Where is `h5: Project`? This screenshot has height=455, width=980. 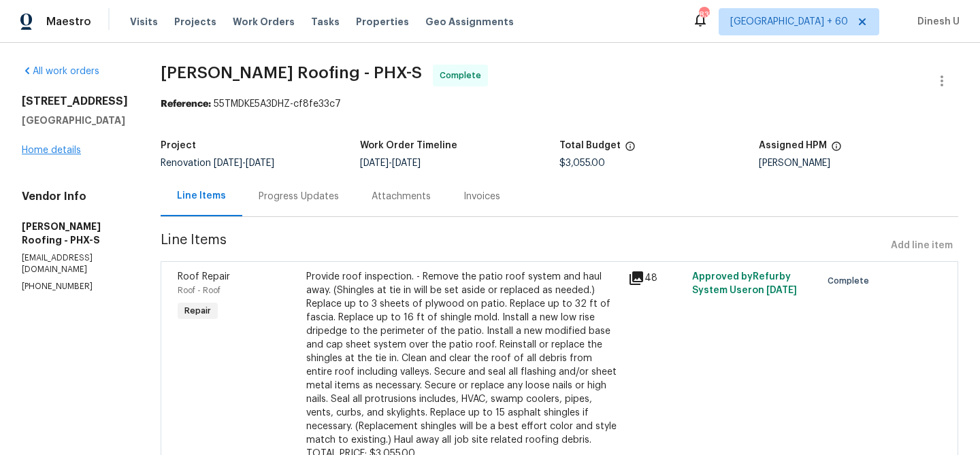 h5: Project is located at coordinates (178, 145).